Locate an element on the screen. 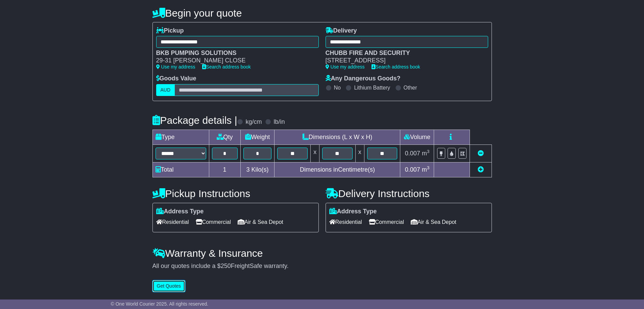 Image resolution: width=644 pixels, height=309 pixels. label: Lithium Battery is located at coordinates (372, 87).